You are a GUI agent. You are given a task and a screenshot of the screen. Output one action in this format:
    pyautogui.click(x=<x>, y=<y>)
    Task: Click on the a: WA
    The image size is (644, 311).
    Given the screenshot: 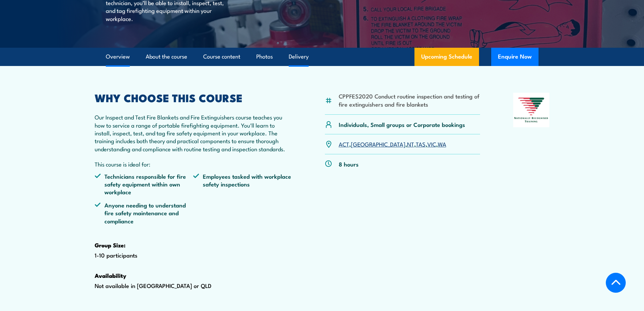 What is the action you would take?
    pyautogui.click(x=442, y=143)
    